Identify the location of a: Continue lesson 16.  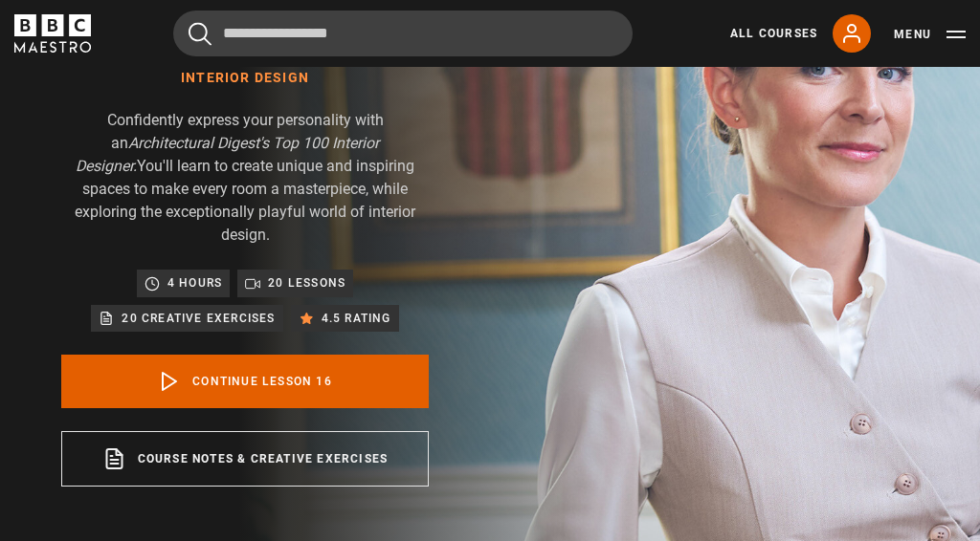
(245, 382).